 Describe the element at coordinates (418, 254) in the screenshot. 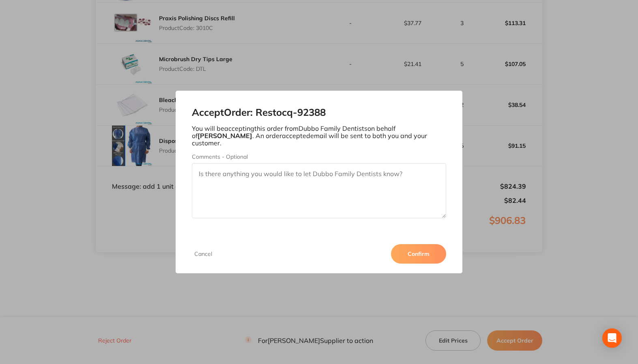

I see `button: Confirm` at that location.